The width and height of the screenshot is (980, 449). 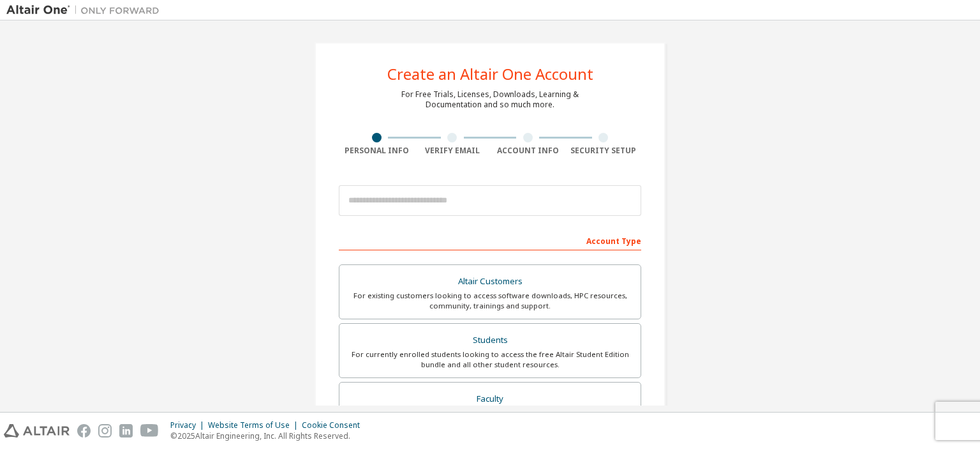 What do you see at coordinates (490, 100) in the screenshot?
I see `div: For Free Trials, Licenses, Downloads, Learning & Documentation and so much more.` at bounding box center [490, 100].